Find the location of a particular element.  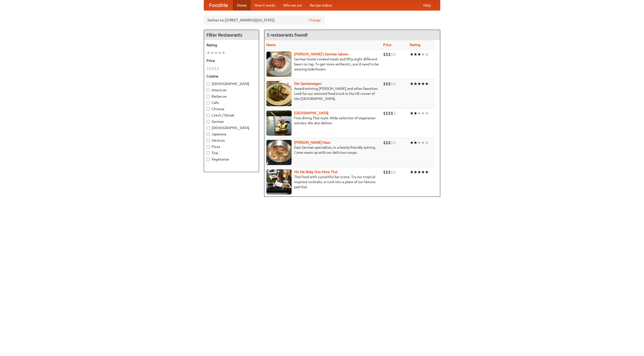

b: Hit Me Baby One More Thai is located at coordinates (316, 172).